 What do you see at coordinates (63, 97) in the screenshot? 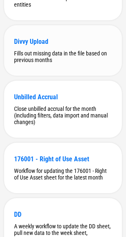
I see `div: Unbilled Accrual` at bounding box center [63, 97].